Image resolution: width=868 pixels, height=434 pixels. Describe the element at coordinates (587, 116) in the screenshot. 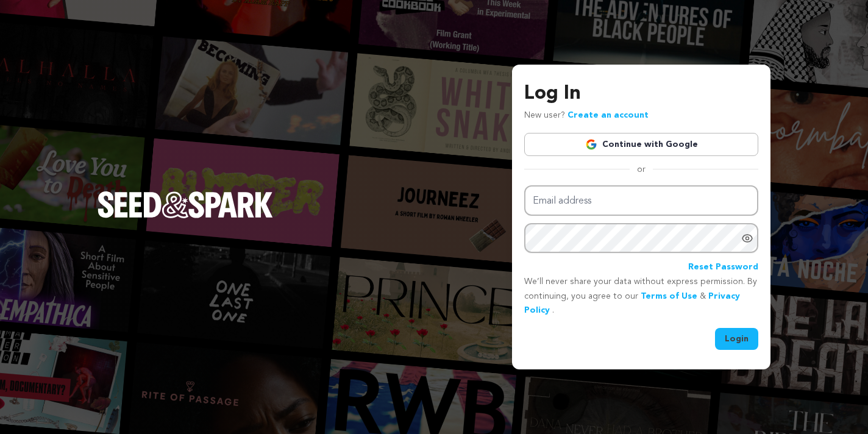

I see `p: New user?` at that location.